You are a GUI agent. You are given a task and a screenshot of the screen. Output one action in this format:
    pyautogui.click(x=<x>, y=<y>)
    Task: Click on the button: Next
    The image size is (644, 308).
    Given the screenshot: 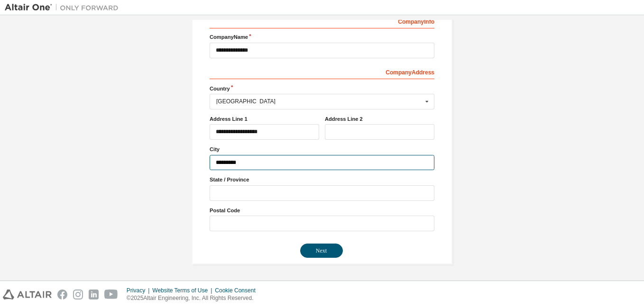 What is the action you would take?
    pyautogui.click(x=321, y=251)
    